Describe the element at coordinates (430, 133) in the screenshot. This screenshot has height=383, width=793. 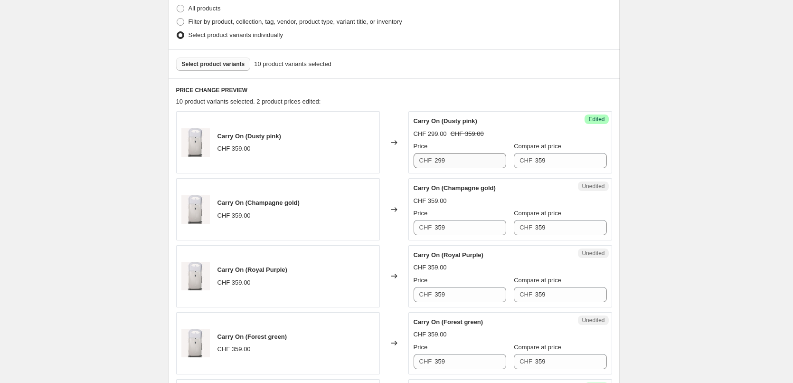
I see `span: CHF 299.00` at that location.